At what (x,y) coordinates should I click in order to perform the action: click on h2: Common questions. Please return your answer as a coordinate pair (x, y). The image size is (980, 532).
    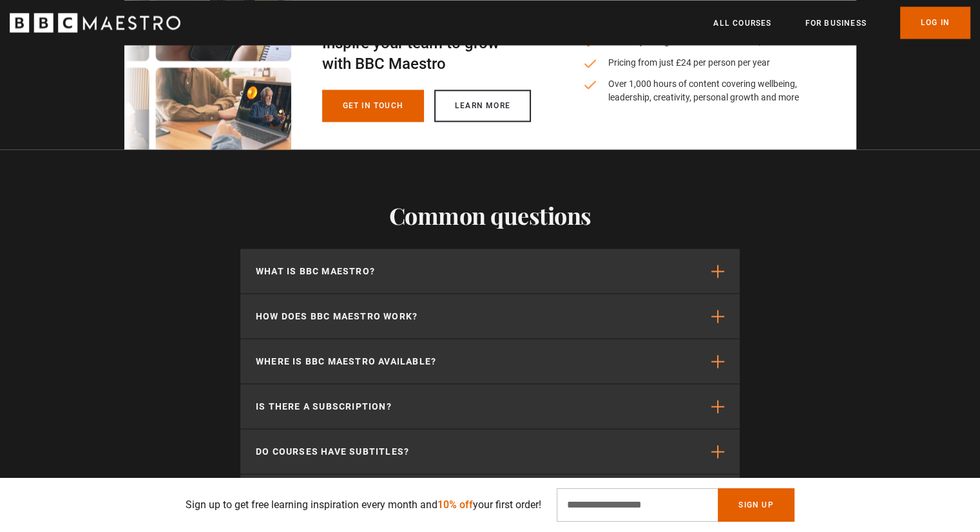
    Looking at the image, I should click on (490, 215).